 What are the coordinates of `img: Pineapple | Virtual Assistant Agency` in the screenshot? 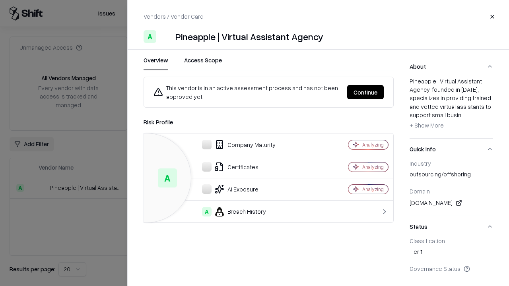 It's located at (166, 37).